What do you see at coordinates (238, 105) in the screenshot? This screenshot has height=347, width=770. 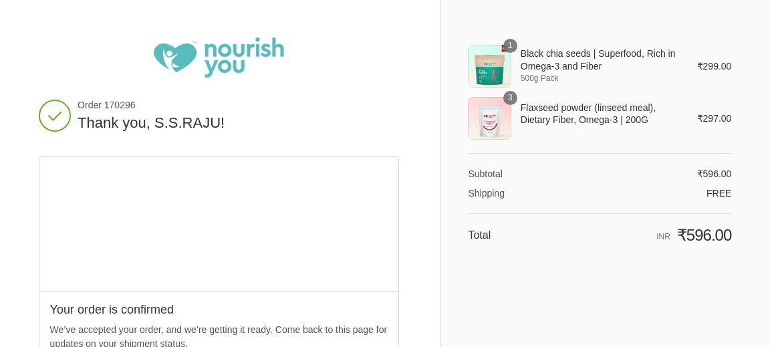 I see `span: Order 170296` at bounding box center [238, 105].